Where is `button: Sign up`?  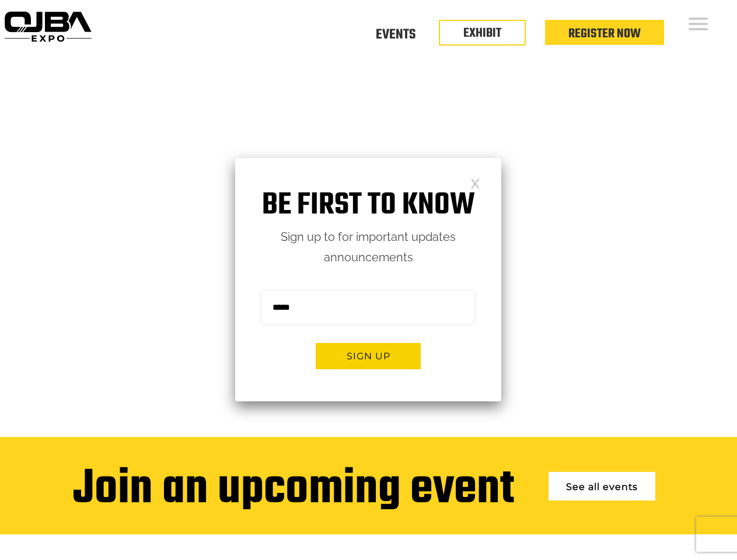
button: Sign up is located at coordinates (368, 356).